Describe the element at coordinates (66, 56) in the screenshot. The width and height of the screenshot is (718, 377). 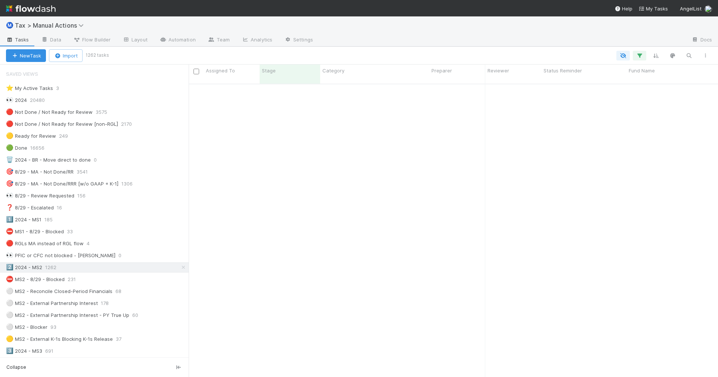
I see `button: Import` at that location.